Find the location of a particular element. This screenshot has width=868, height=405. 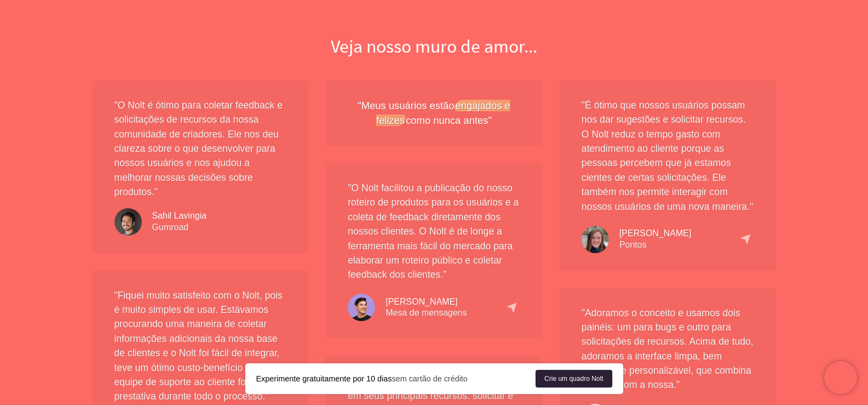

font: como nunca antes" is located at coordinates (448, 120).